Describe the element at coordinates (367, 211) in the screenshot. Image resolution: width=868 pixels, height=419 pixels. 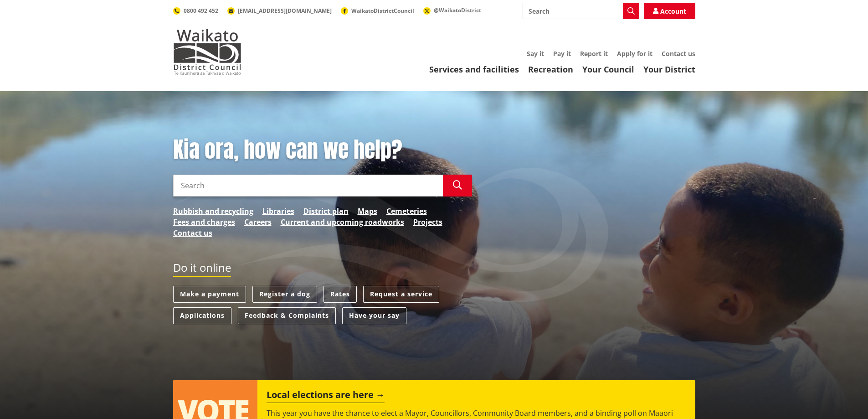
I see `a: Maps` at that location.